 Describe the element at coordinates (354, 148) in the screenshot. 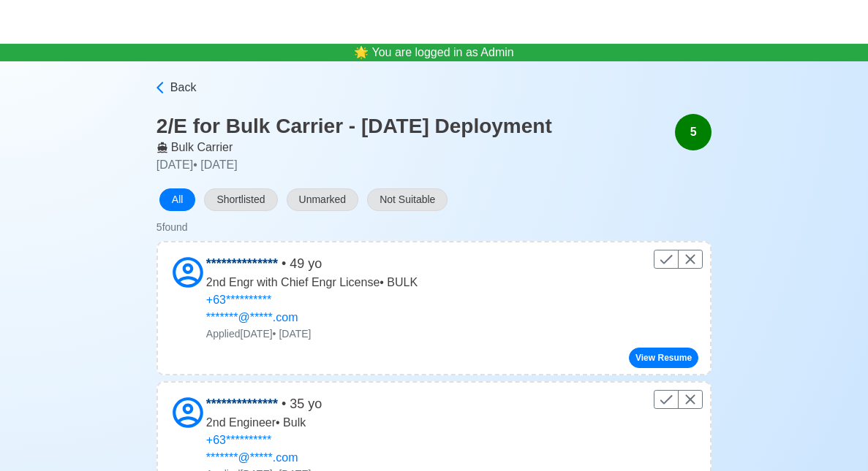

I see `p: Bulk Carrier` at that location.